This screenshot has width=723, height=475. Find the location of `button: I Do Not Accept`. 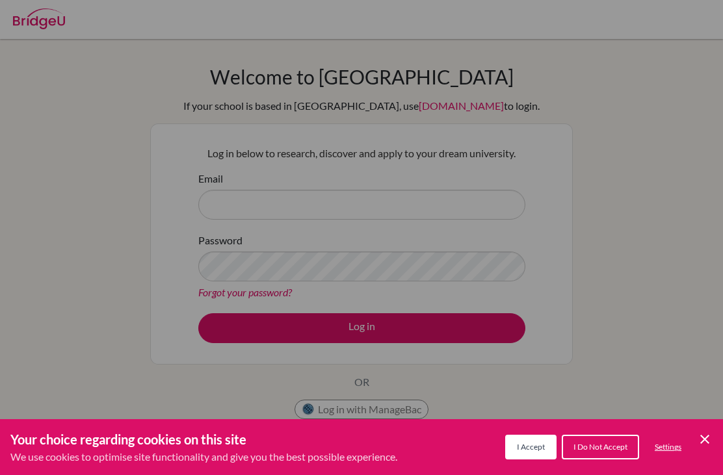

button: I Do Not Accept is located at coordinates (600, 447).